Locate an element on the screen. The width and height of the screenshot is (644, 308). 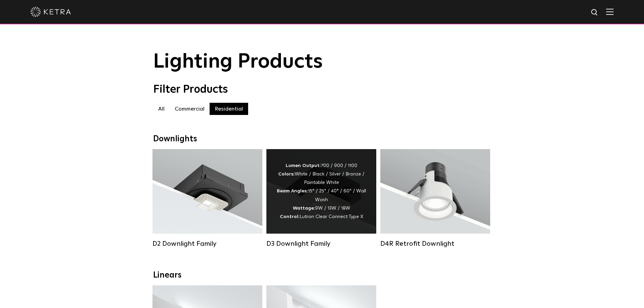
div: Linears is located at coordinates (322, 275).